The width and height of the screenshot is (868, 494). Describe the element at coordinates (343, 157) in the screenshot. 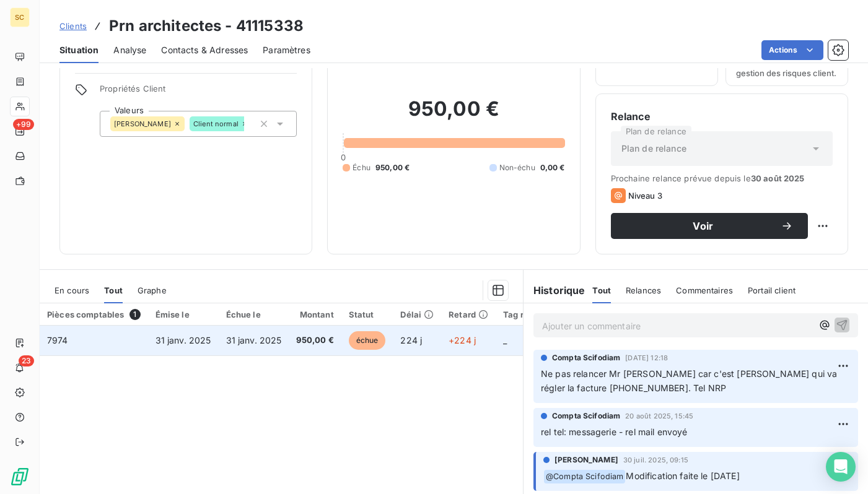

I see `span: 0` at that location.